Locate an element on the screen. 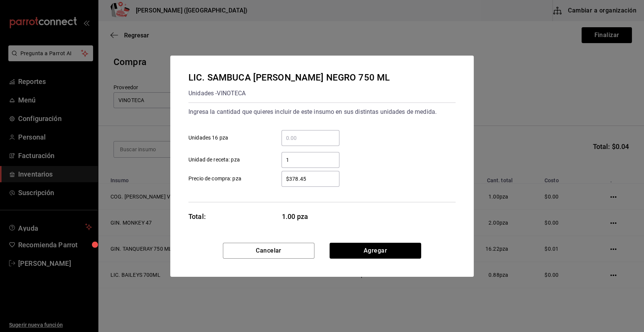  input: Unidad de receta: pza is located at coordinates (310, 160).